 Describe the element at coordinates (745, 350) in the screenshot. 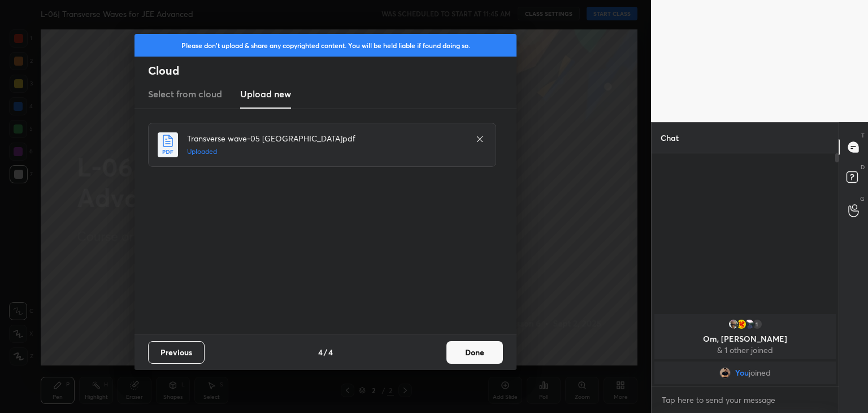

I see `p: & 1 other joined` at that location.